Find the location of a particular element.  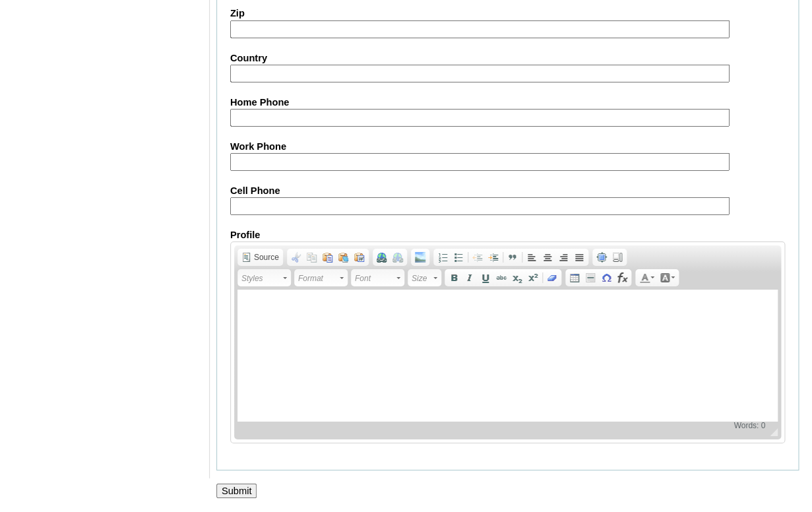

a: Paste from Word is located at coordinates (359, 257).